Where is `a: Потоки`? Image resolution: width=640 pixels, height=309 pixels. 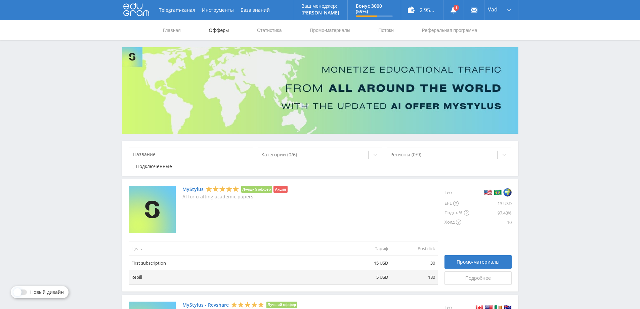 a: Потоки is located at coordinates (386, 30).